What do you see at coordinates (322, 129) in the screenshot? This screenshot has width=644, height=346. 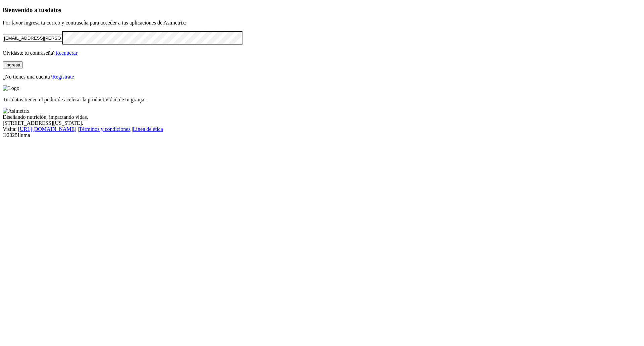 I see `div: Visita : | |` at bounding box center [322, 129].